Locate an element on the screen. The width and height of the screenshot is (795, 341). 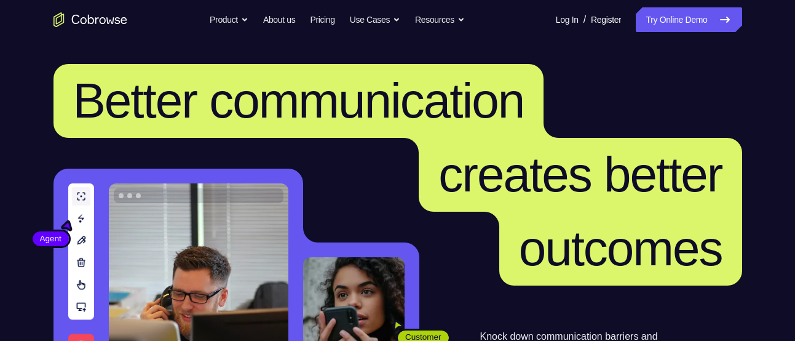
a: Pricing is located at coordinates (322, 20).